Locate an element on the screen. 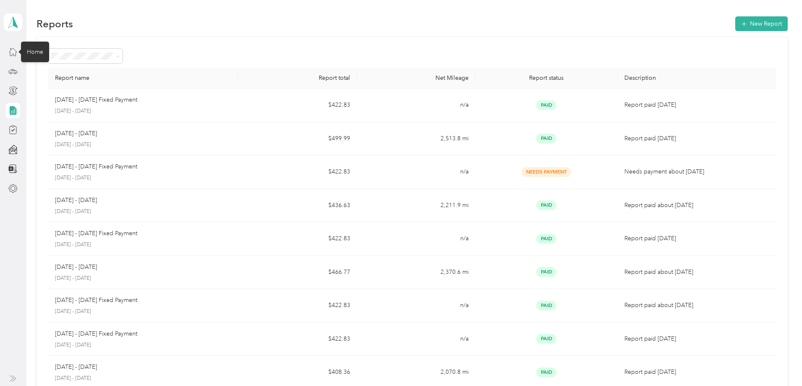  th: Description is located at coordinates (697, 78).